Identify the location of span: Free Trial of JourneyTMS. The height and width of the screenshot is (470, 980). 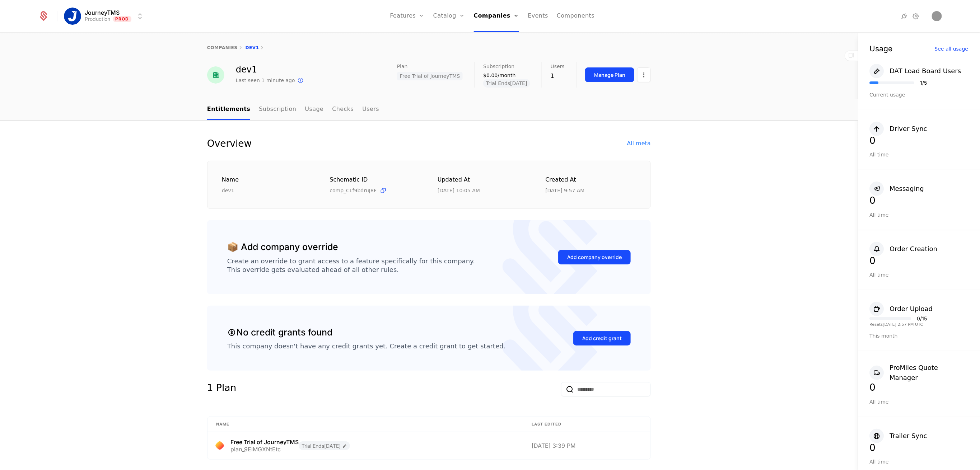
(430, 76).